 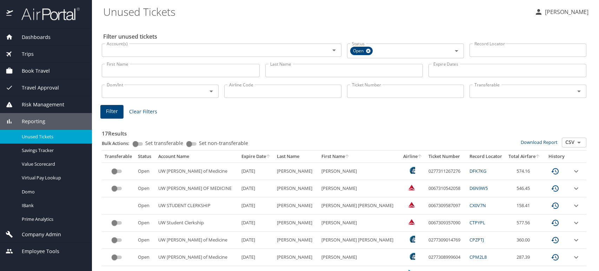 I want to click on span: Prime Analytics, so click(x=53, y=219).